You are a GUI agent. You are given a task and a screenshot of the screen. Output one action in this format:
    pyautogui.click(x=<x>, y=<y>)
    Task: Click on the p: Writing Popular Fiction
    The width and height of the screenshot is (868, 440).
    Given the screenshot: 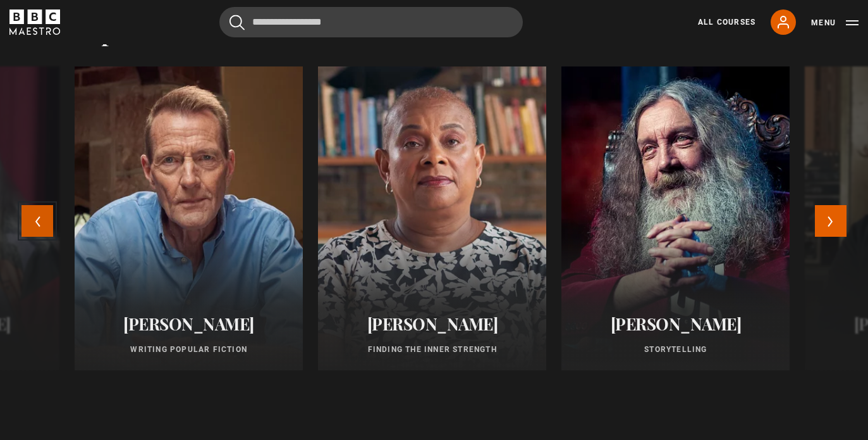 What is the action you would take?
    pyautogui.click(x=188, y=349)
    